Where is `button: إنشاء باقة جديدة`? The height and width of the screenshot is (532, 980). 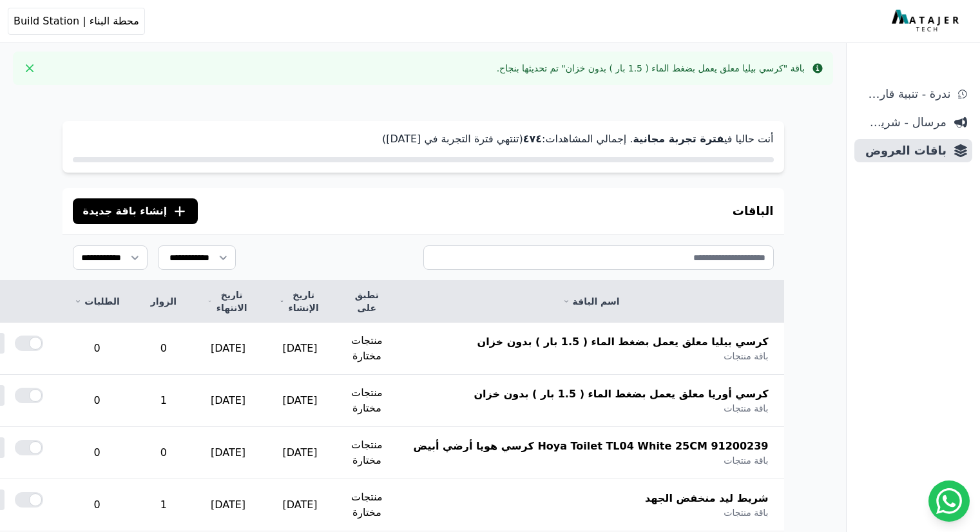 button: إنشاء باقة جديدة is located at coordinates (135, 211).